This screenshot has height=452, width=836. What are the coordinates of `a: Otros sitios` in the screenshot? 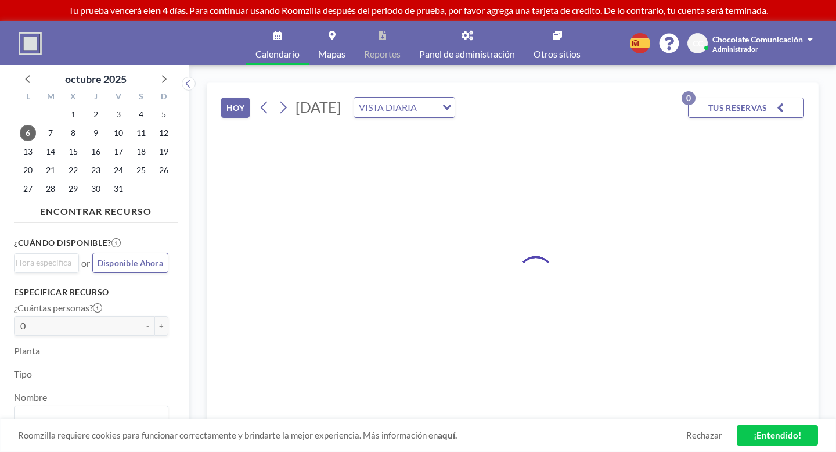 It's located at (557, 43).